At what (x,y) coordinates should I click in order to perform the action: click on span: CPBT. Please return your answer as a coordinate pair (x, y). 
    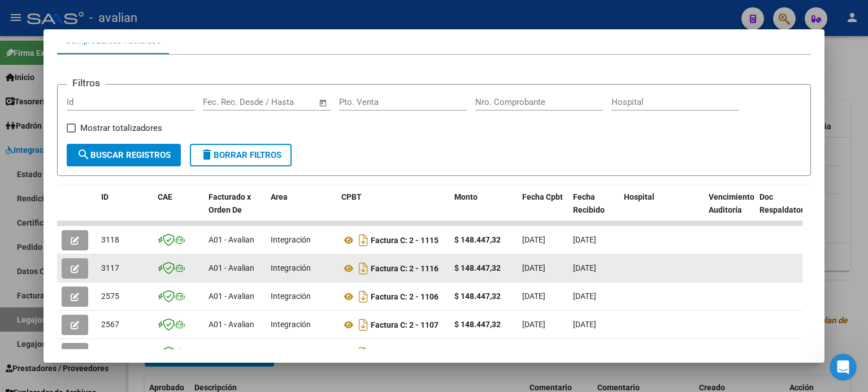
    Looking at the image, I should click on (352, 197).